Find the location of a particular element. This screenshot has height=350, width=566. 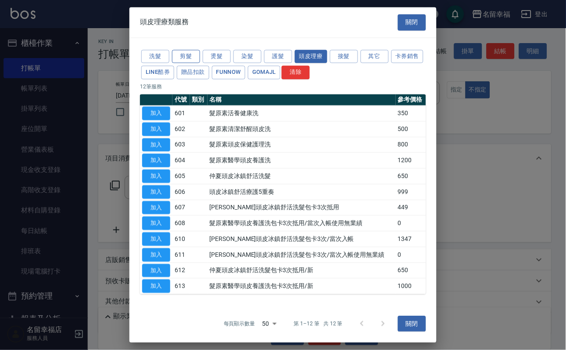

th: 代號 is located at coordinates (181, 100).